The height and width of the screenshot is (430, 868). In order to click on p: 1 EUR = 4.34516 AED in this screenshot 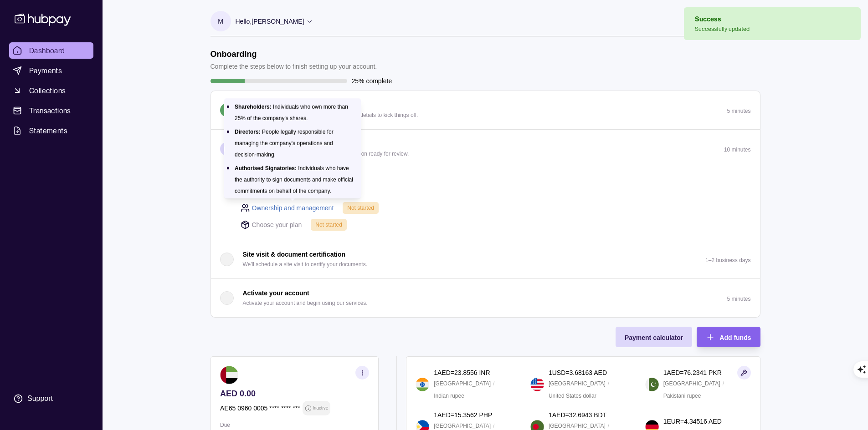, I will do `click(692, 422)`.